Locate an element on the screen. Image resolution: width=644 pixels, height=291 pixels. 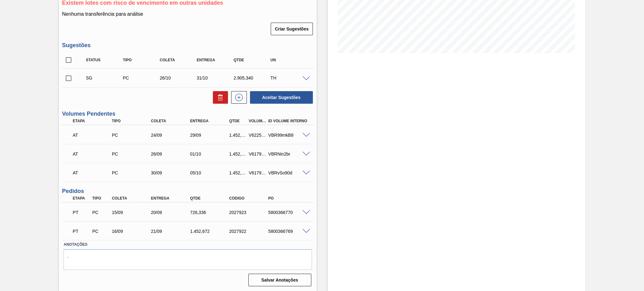
div: 21/09/2025 is located at coordinates (172, 231).